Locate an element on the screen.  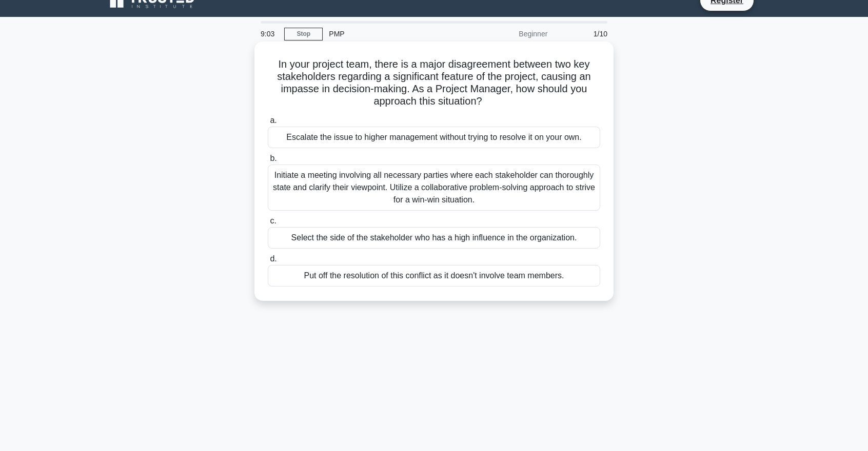
div: Beginner is located at coordinates (509, 34).